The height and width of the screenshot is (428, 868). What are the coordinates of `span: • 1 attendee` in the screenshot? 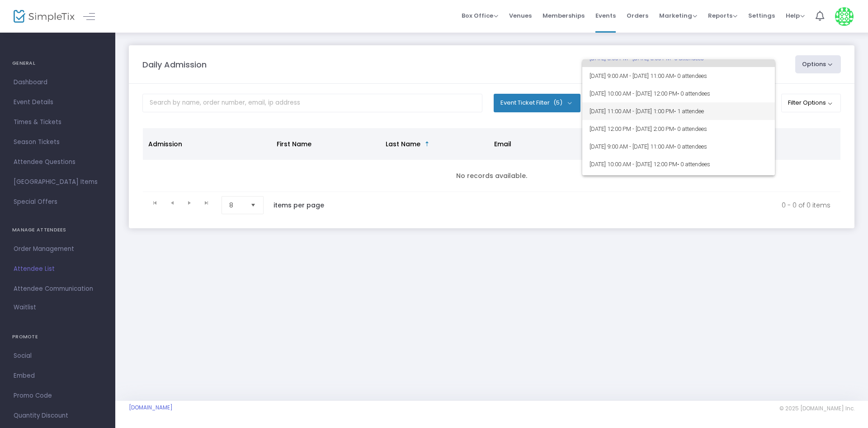 It's located at (689, 111).